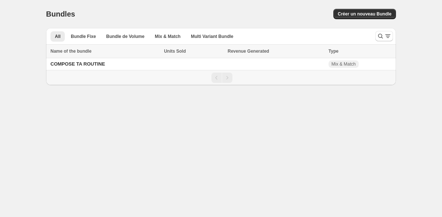 The image size is (442, 217). Describe the element at coordinates (105, 51) in the screenshot. I see `div: Name of the bundle` at that location.